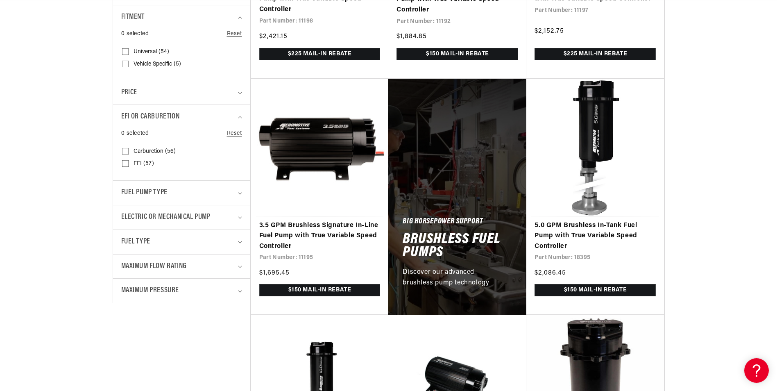 This screenshot has width=777, height=391. Describe the element at coordinates (144, 192) in the screenshot. I see `span: Fuel Pump Type` at that location.